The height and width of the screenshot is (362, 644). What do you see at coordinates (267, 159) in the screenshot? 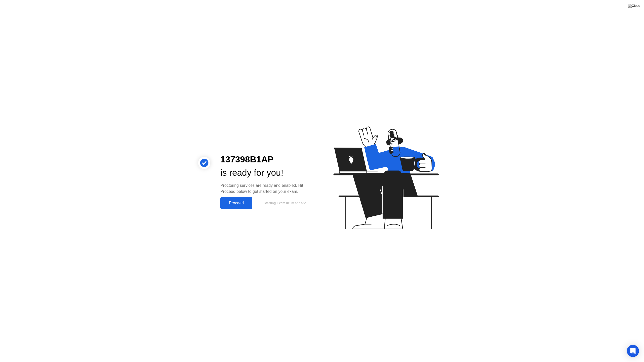
I see `div: 137398B1AP` at bounding box center [267, 159].